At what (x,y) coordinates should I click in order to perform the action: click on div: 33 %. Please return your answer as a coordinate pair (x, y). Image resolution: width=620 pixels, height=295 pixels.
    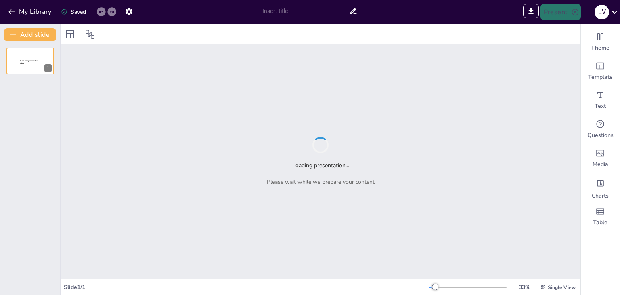
    Looking at the image, I should click on (525, 287).